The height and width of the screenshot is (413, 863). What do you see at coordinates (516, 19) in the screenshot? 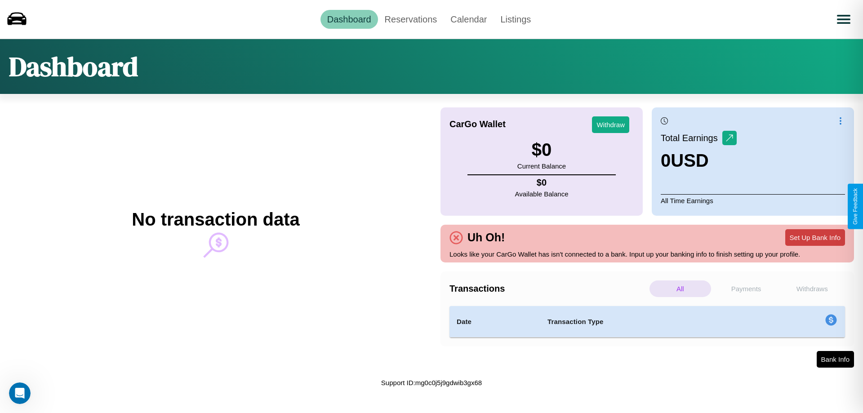
I see `a: Listings` at bounding box center [516, 19].